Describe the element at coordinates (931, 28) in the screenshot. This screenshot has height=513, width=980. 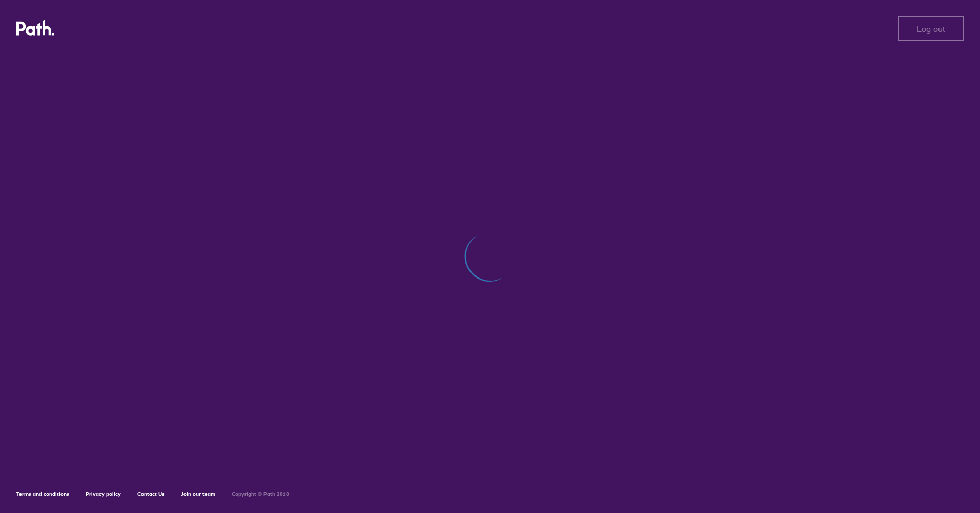
I see `button: Log out` at that location.